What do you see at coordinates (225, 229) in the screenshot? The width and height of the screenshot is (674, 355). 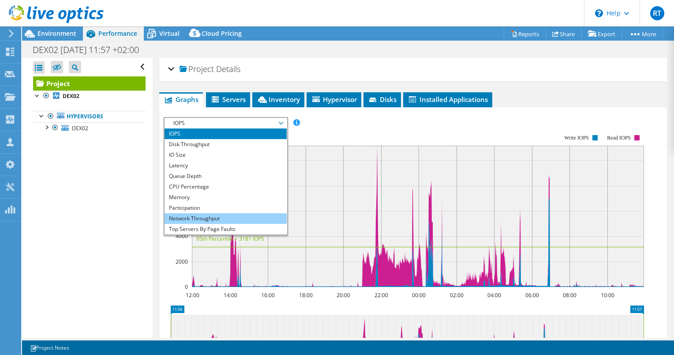 I see `li: Top Servers By Page Faults` at bounding box center [225, 229].